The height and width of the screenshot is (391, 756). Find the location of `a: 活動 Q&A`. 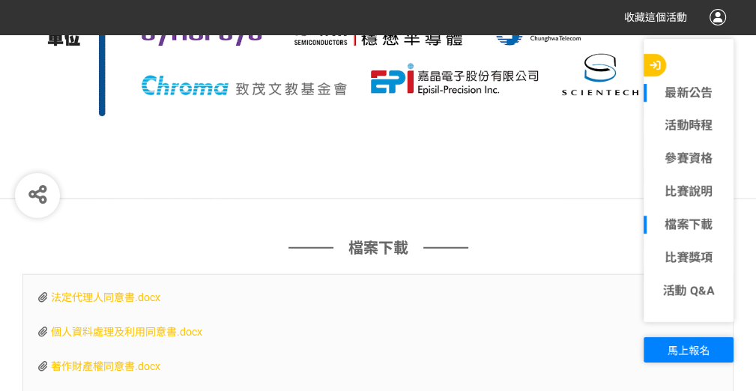

a: 活動 Q&A is located at coordinates (689, 291).